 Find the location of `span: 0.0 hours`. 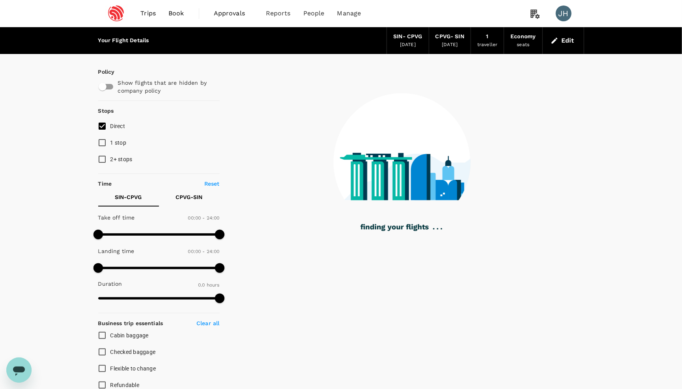

span: 0.0 hours is located at coordinates (209, 285).